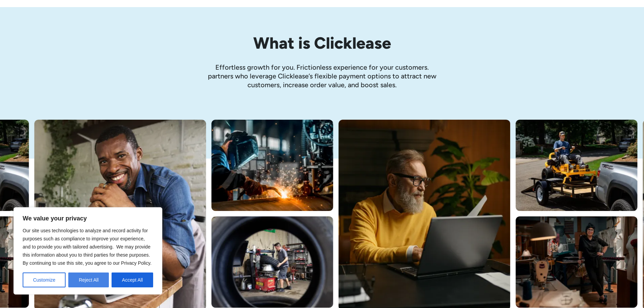 The image size is (644, 308). Describe the element at coordinates (88, 251) in the screenshot. I see `div: We value your privacy` at that location.